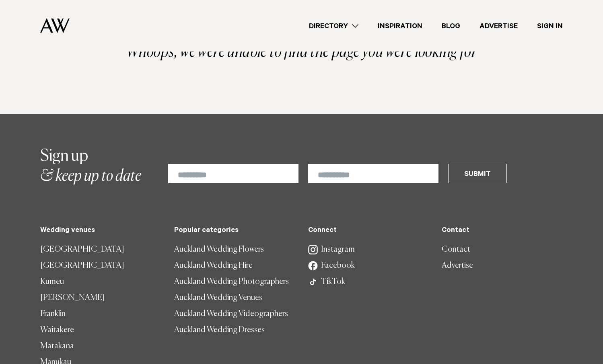 Image resolution: width=603 pixels, height=364 pixels. I want to click on h5: Wedding venues, so click(100, 231).